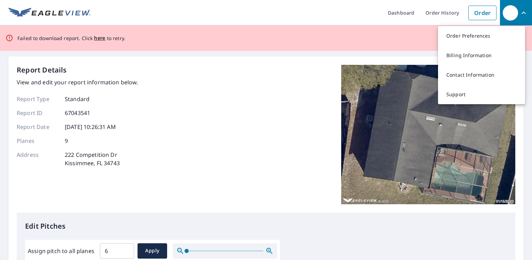 Image resolution: width=532 pixels, height=260 pixels. What do you see at coordinates (481, 94) in the screenshot?
I see `a: Support` at bounding box center [481, 94].